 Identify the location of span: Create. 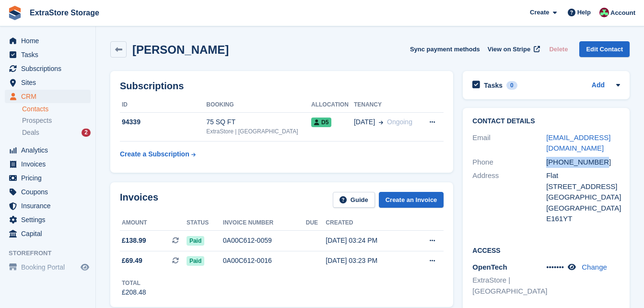
(540, 12).